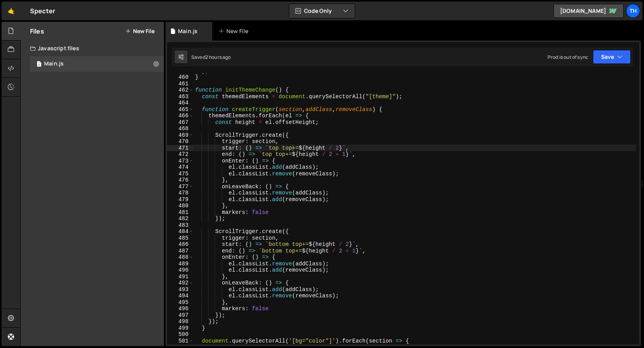  I want to click on div: 477, so click(180, 187).